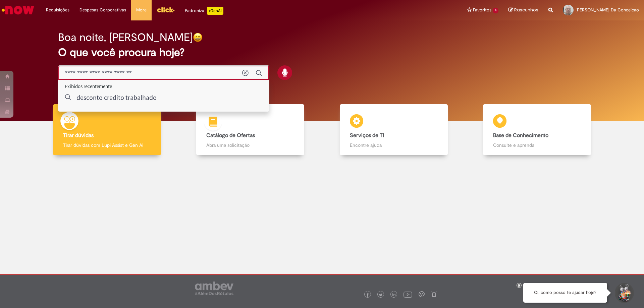  I want to click on img: logo_footer_workplace.png, so click(422, 294).